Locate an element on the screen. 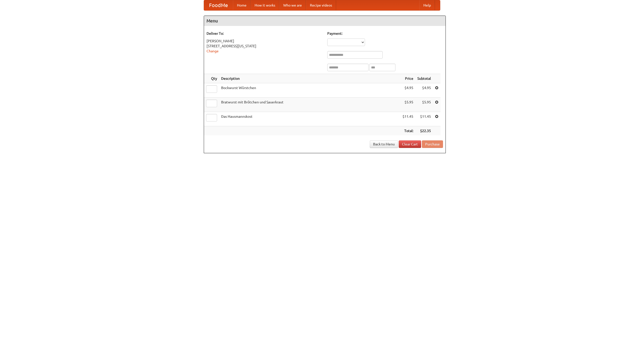 This screenshot has width=644, height=356. a: Back to Menu is located at coordinates (384, 144).